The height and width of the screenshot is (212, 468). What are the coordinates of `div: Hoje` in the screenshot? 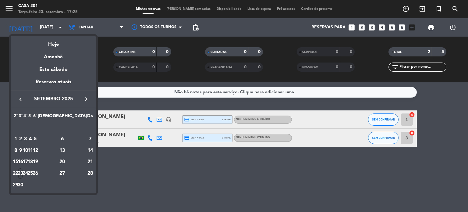 It's located at (53, 42).